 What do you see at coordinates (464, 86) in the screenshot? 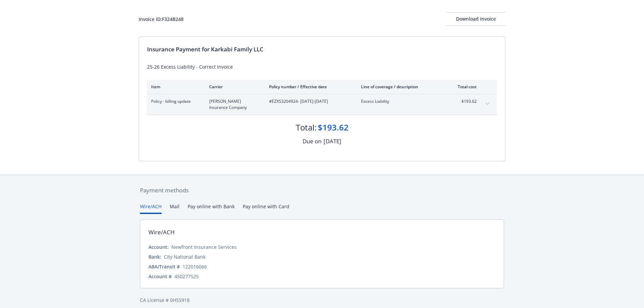
I see `div: Total cost` at bounding box center [464, 86].